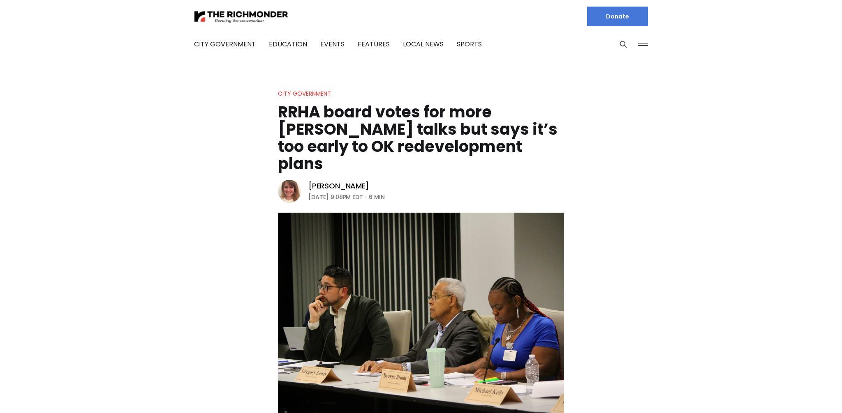 This screenshot has width=842, height=413. Describe the element at coordinates (423, 44) in the screenshot. I see `a: Local News` at that location.